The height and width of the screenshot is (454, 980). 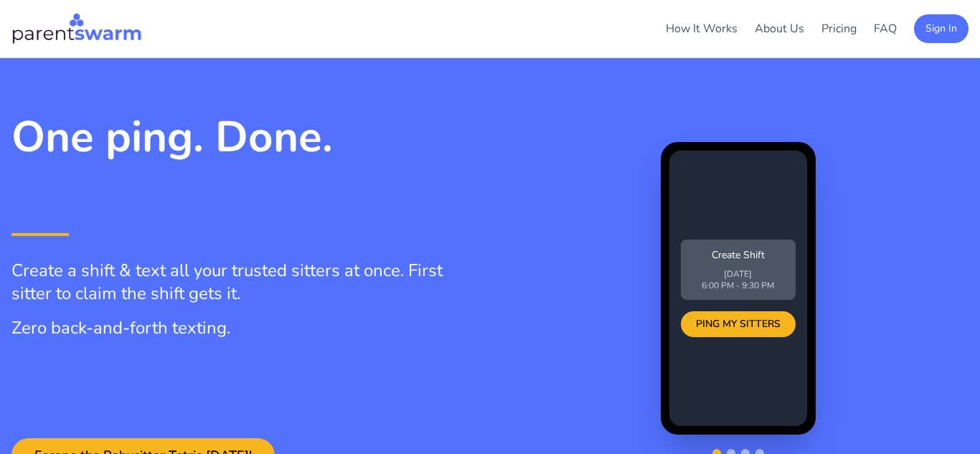 I want to click on a: FAQ, so click(x=885, y=29).